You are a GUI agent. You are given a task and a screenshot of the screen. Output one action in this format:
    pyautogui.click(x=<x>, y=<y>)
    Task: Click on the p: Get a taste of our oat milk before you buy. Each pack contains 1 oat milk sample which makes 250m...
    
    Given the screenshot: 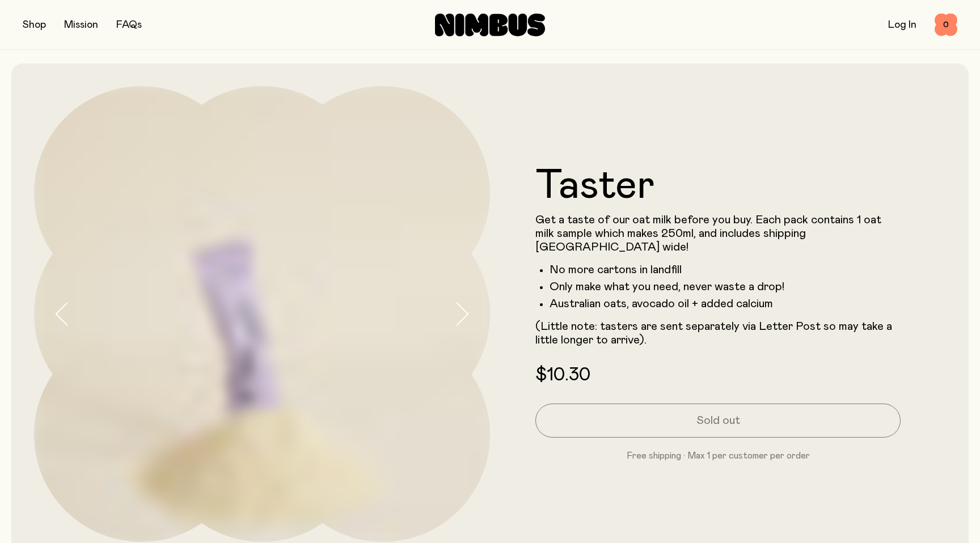 What is the action you would take?
    pyautogui.click(x=718, y=233)
    